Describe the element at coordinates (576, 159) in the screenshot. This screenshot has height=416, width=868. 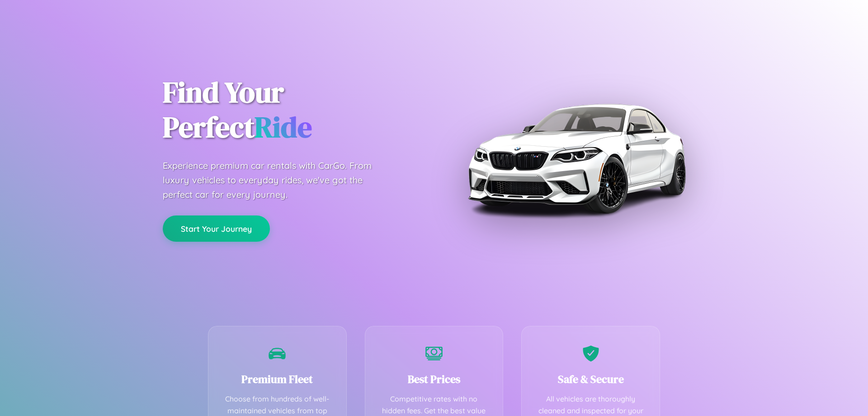
I see `img: Premium BMW car rental vehicle` at that location.